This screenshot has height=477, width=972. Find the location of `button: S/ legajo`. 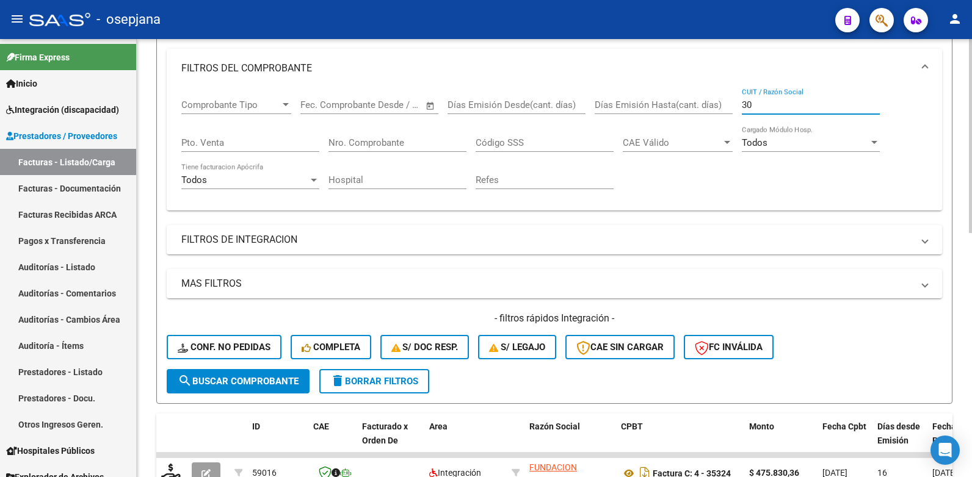

button: S/ legajo is located at coordinates (517, 347).